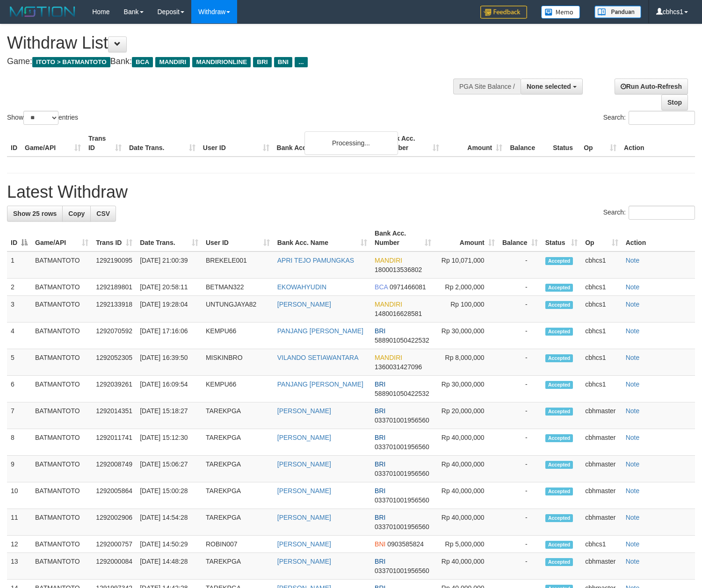 The height and width of the screenshot is (588, 702). What do you see at coordinates (105, 143) in the screenshot?
I see `th: Trans ID` at bounding box center [105, 143].